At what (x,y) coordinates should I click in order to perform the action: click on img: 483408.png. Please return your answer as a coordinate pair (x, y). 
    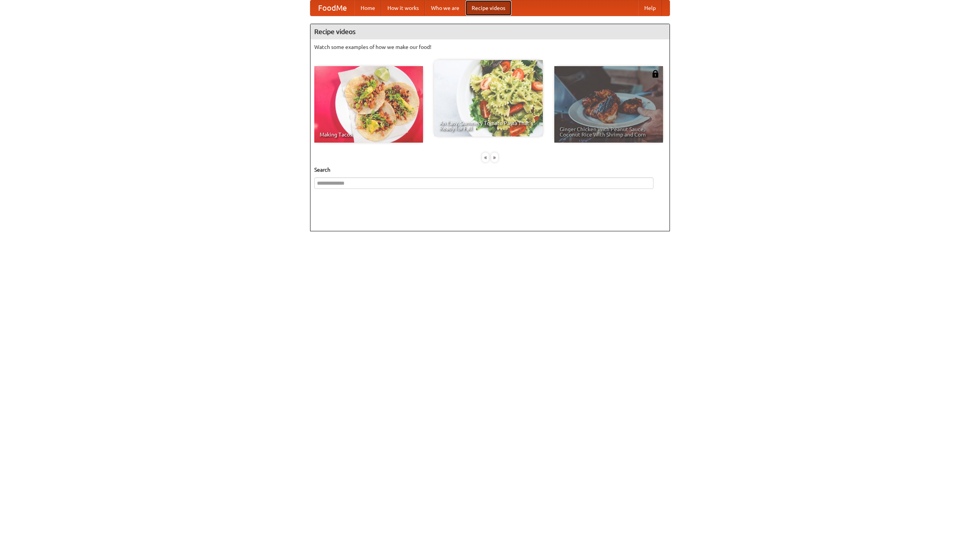
    Looking at the image, I should click on (655, 74).